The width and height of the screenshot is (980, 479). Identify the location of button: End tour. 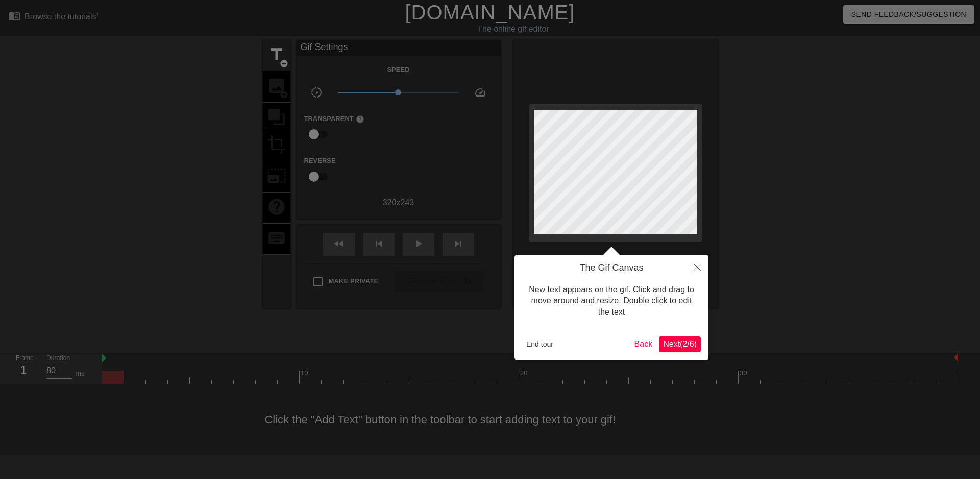
(539, 344).